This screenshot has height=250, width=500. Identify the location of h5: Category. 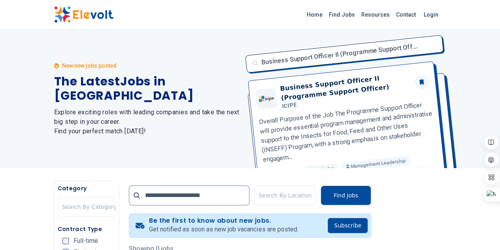
(86, 188).